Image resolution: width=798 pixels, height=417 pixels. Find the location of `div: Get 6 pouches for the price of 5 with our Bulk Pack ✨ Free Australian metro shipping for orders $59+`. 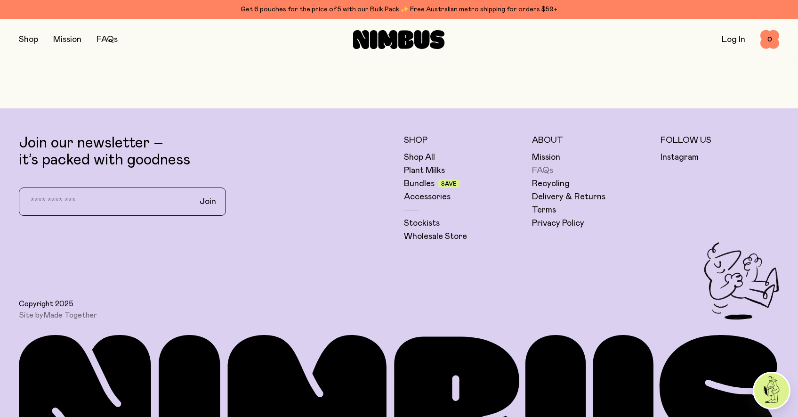

div: Get 6 pouches for the price of 5 with our Bulk Pack ✨ Free Australian metro shipping for orders $59+ is located at coordinates (399, 9).